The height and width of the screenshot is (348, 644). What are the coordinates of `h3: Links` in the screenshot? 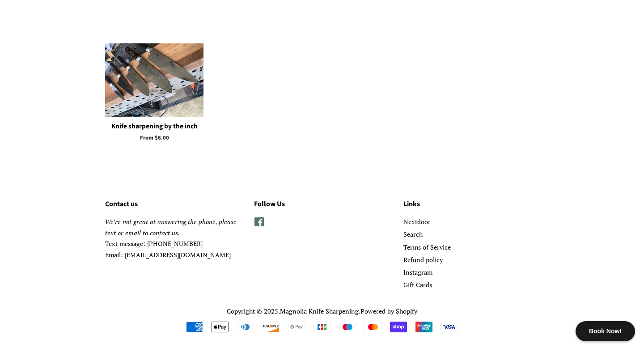 It's located at (471, 205).